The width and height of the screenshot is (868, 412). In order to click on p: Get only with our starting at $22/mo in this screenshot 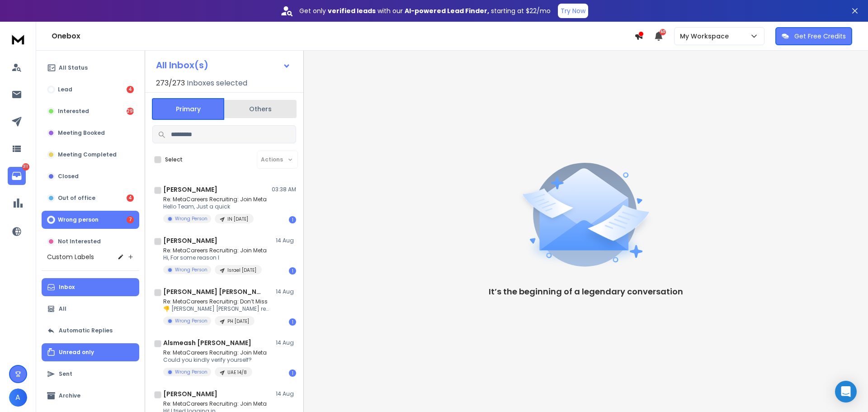, I will do `click(425, 11)`.